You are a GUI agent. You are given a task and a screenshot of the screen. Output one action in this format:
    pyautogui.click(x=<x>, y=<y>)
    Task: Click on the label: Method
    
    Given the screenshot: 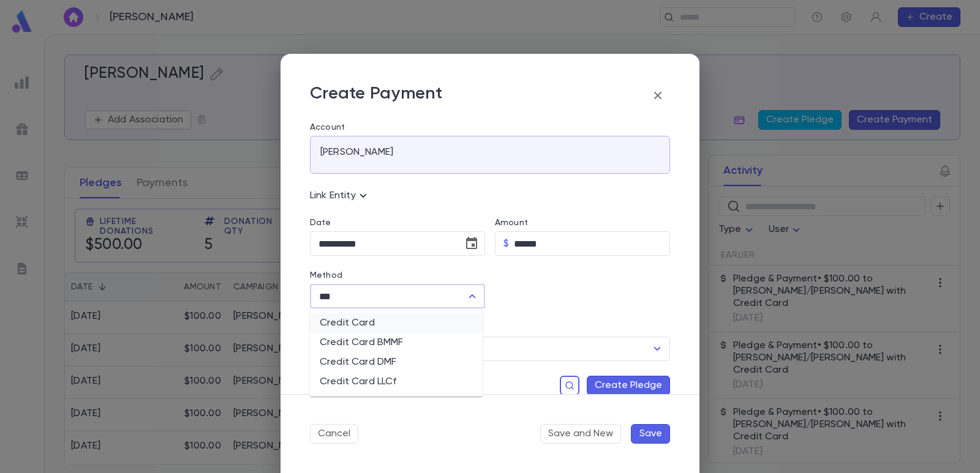 What is the action you would take?
    pyautogui.click(x=326, y=276)
    